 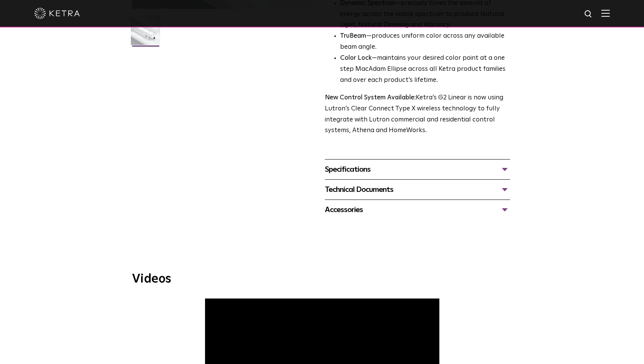 What do you see at coordinates (425, 69) in the screenshot?
I see `li: —maintains your desired color point at a one step MacAdam Ellipse across all Ketra product famili...` at bounding box center [425, 69].